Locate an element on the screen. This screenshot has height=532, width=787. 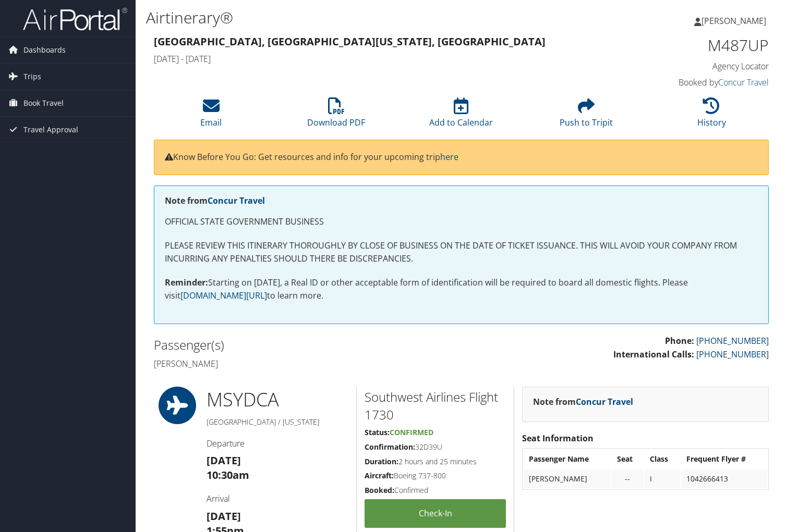
span: Confirmed is located at coordinates (411, 432).